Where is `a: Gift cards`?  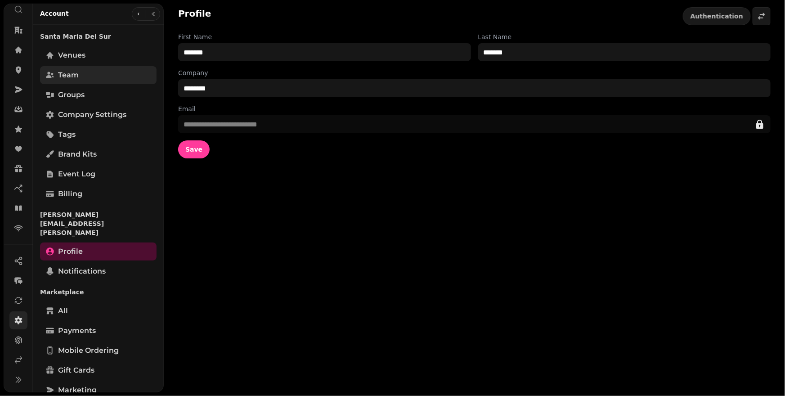
a: Gift cards is located at coordinates (98, 370).